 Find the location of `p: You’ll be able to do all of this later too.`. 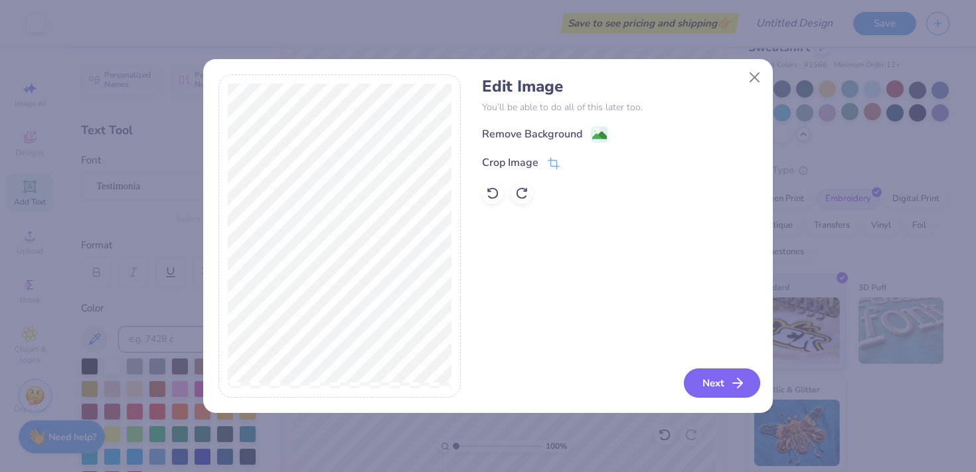

p: You’ll be able to do all of this later too. is located at coordinates (619, 107).